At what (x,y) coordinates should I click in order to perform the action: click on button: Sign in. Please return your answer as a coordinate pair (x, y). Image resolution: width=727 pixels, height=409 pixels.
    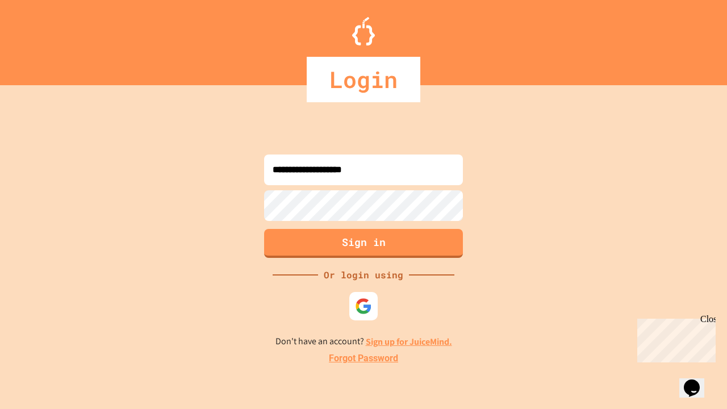
    Looking at the image, I should click on (363, 243).